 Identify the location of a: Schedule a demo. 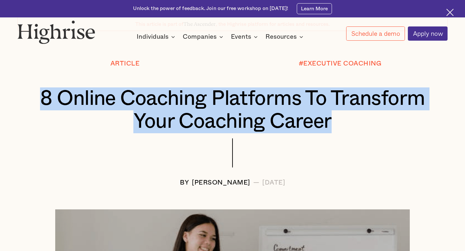
(375, 34).